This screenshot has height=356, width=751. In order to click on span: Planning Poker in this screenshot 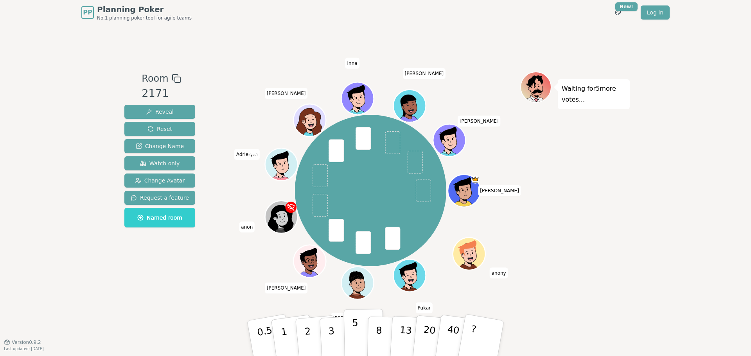, I will do `click(144, 9)`.